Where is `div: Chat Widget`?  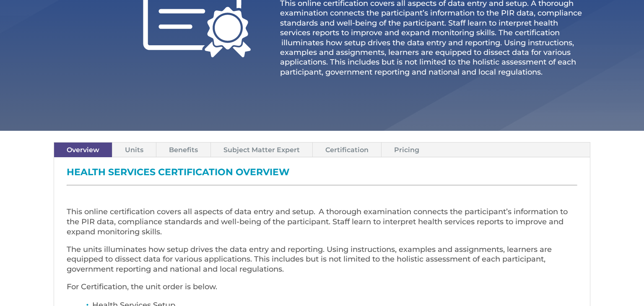
div: Chat Widget is located at coordinates (576, 261).